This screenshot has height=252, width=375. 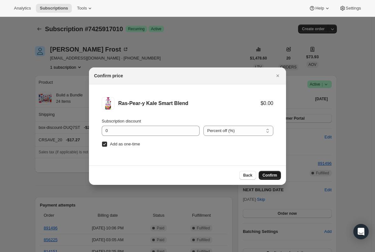 I want to click on button: Analytics, so click(x=22, y=8).